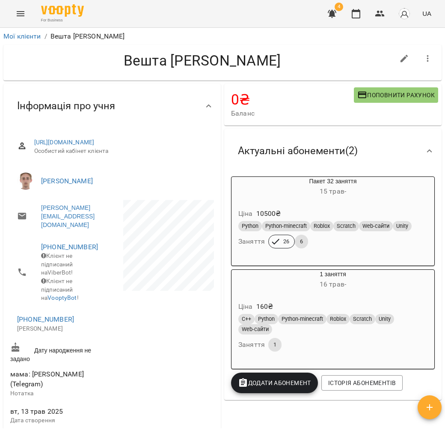  Describe the element at coordinates (396, 95) in the screenshot. I see `span: Поповнити рахунок` at that location.